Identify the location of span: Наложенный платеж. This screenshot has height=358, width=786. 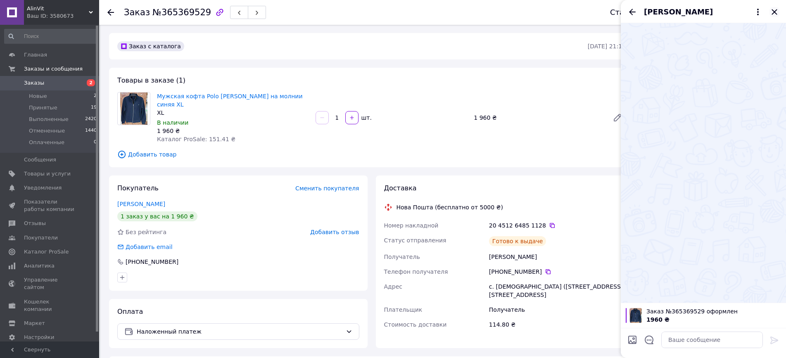
(240, 332).